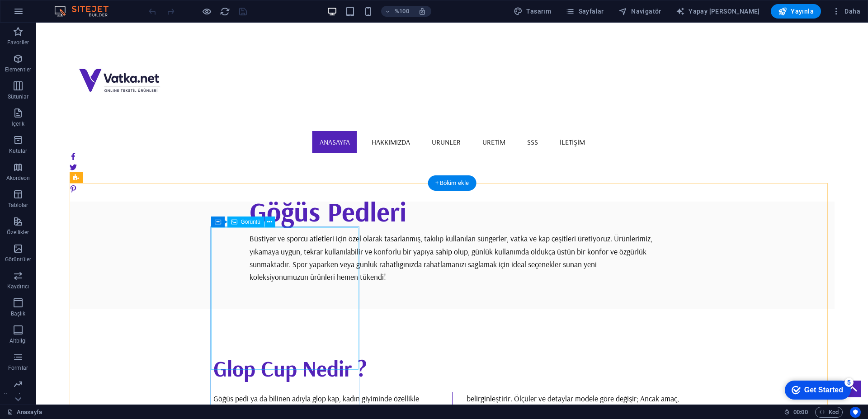 Image resolution: width=868 pixels, height=419 pixels. I want to click on font: Kod, so click(834, 412).